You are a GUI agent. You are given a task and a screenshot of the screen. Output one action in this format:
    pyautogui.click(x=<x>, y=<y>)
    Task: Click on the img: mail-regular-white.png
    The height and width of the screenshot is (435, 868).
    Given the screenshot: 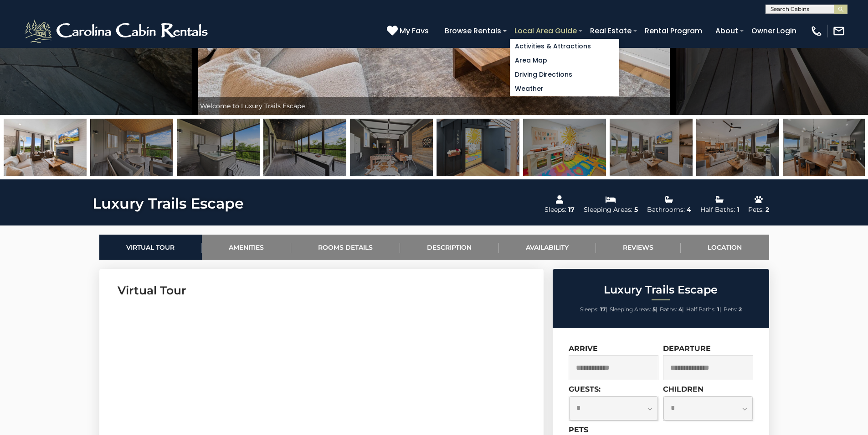 What is the action you would take?
    pyautogui.click(x=839, y=31)
    